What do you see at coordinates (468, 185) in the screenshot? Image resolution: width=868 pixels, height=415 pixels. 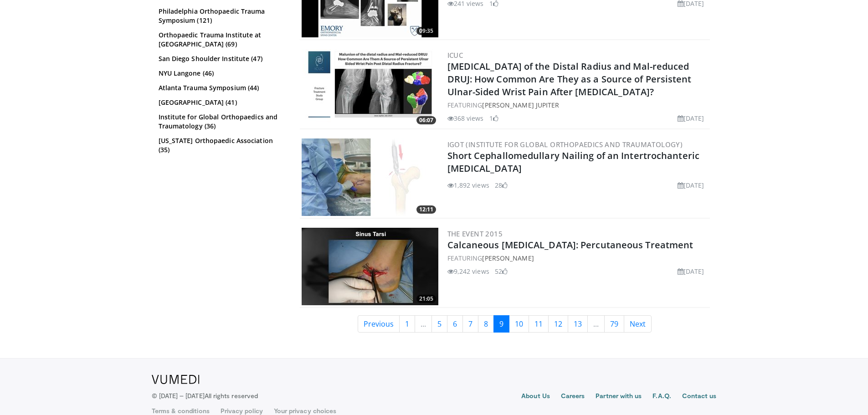 I see `li: 1,892 views` at bounding box center [468, 185].